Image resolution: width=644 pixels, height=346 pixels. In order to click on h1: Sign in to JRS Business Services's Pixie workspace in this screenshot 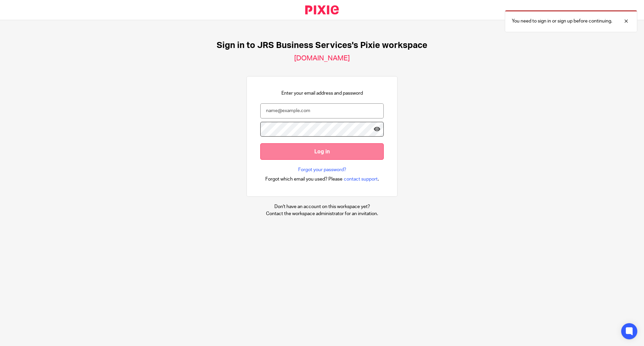, I will do `click(322, 45)`.